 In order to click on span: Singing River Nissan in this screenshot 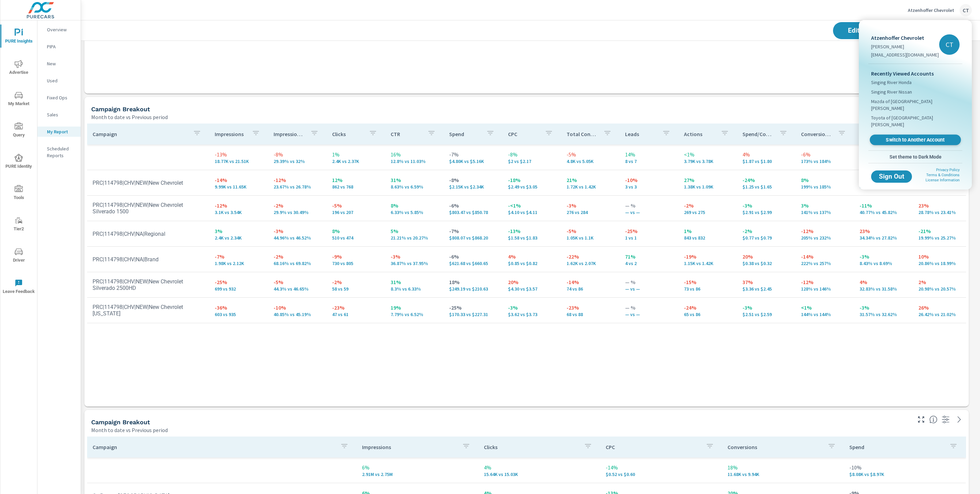, I will do `click(892, 92)`.